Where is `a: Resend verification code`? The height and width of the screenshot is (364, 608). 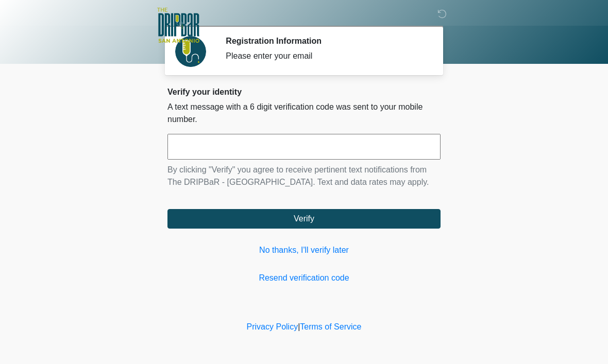 a: Resend verification code is located at coordinates (304, 278).